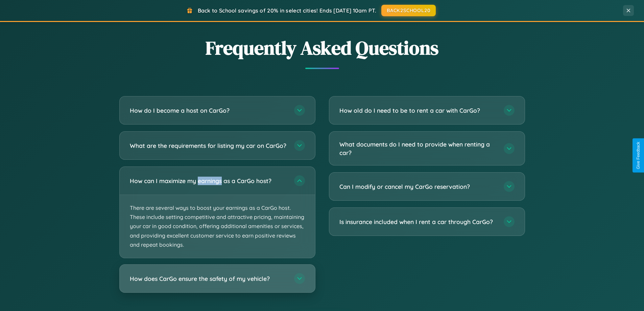 This screenshot has width=644, height=311. I want to click on h3: What documents do I need to provide when renting a car?, so click(418, 148).